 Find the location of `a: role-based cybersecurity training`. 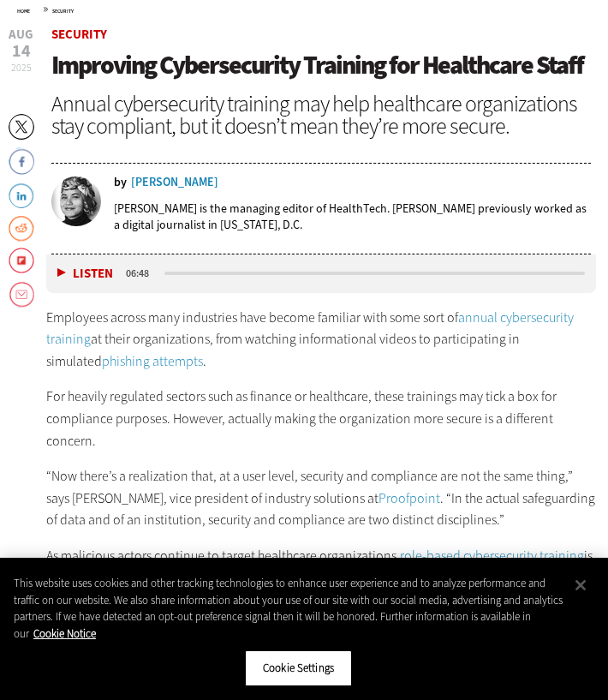

a: role-based cybersecurity training is located at coordinates (491, 555).